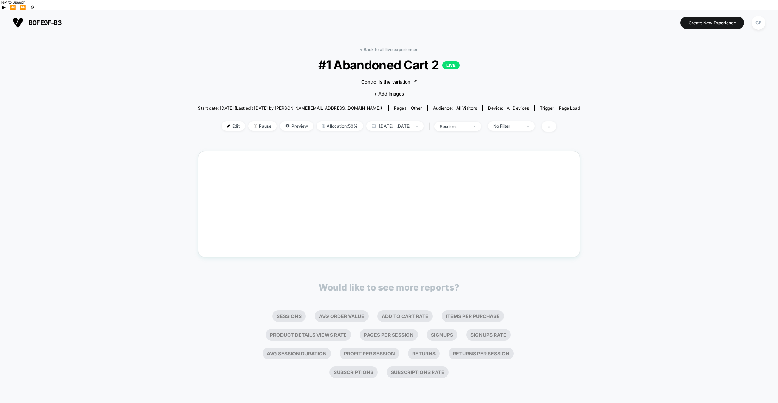  Describe the element at coordinates (233, 126) in the screenshot. I see `span: Edit` at that location.